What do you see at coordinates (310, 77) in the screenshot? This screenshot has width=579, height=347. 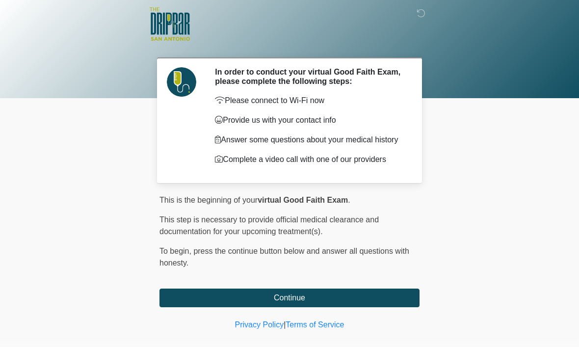 I see `h2: In order to conduct your virtual Good Faith Exam, please complete the following steps:` at bounding box center [310, 77].